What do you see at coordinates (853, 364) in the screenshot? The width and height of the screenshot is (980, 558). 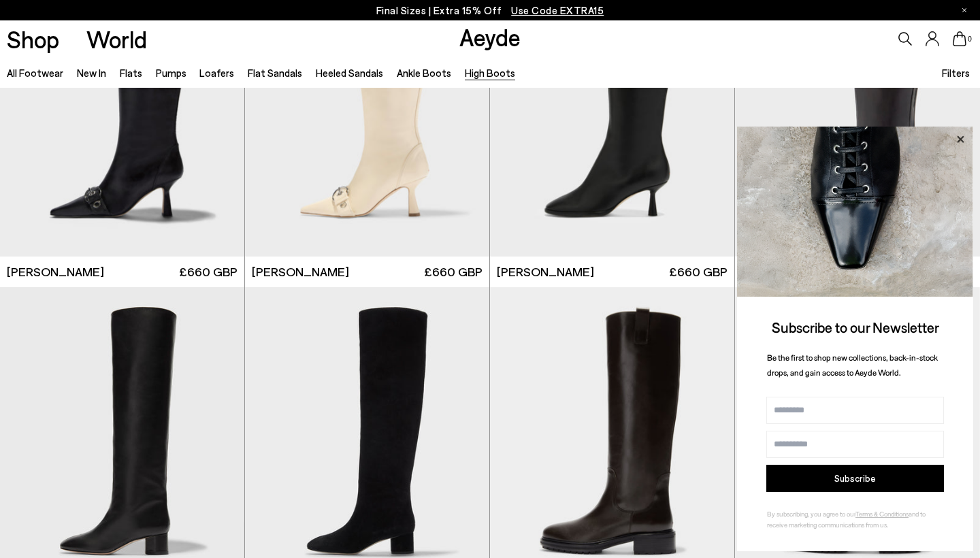 I see `span: Be the first to shop new collections, back-in-stock drops, and gain access to Aeyde World.` at bounding box center [853, 364].